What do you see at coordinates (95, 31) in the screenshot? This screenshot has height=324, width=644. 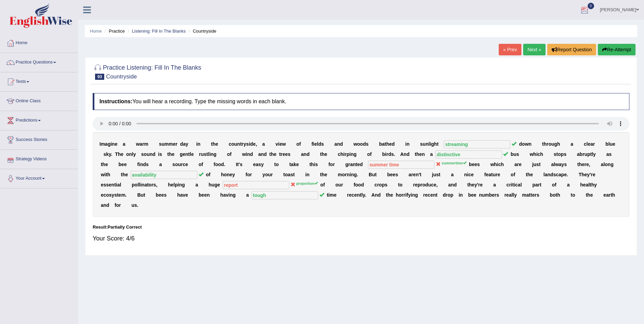 I see `a: Home` at bounding box center [95, 31].